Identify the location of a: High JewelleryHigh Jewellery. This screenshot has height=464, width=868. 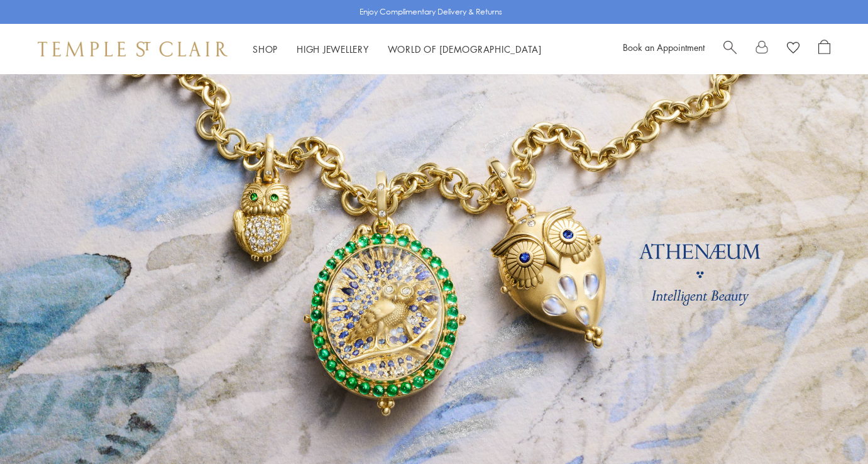
(332, 49).